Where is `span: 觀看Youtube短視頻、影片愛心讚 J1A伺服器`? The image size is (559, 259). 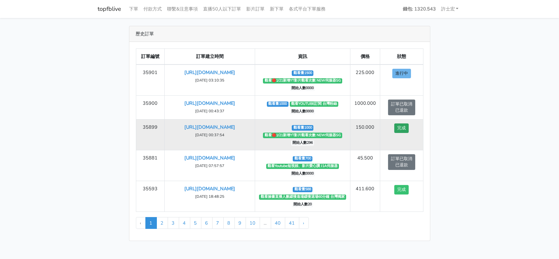
span: 觀看Youtube短視頻、影片愛心讚 J1A伺服器 is located at coordinates (303, 166).